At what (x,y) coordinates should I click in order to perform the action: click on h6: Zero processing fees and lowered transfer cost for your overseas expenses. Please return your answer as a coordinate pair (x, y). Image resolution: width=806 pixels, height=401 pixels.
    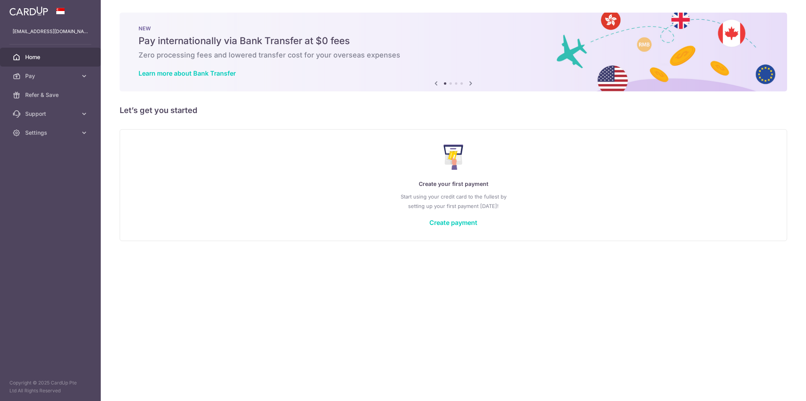
    Looking at the image, I should click on (454, 55).